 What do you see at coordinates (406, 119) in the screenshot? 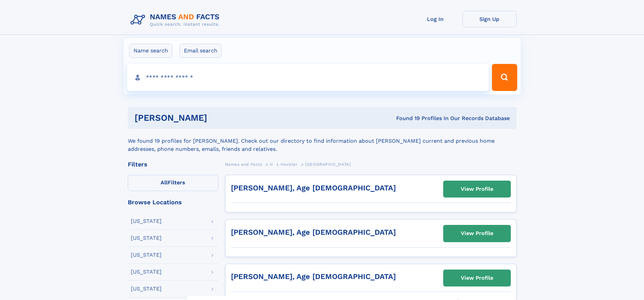
I see `div: Found 19 Profiles In Our Records Database` at bounding box center [406, 119].